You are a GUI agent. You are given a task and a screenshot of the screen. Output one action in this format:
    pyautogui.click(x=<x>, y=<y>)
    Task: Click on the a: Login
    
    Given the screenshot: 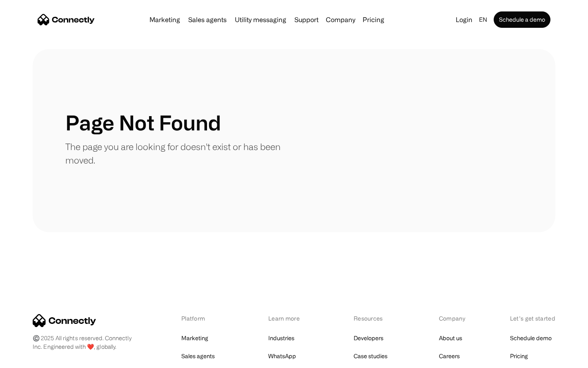 What is the action you would take?
    pyautogui.click(x=464, y=20)
    